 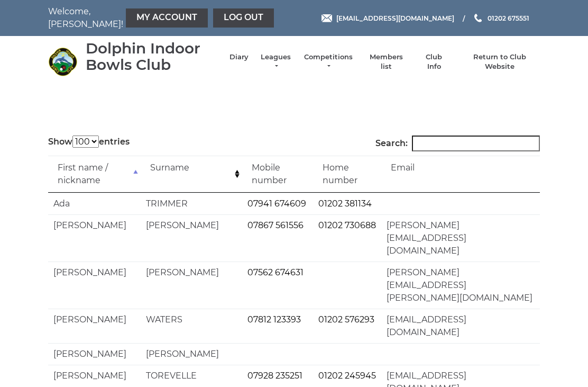 What do you see at coordinates (166, 18) in the screenshot?
I see `a: My Account` at bounding box center [166, 18].